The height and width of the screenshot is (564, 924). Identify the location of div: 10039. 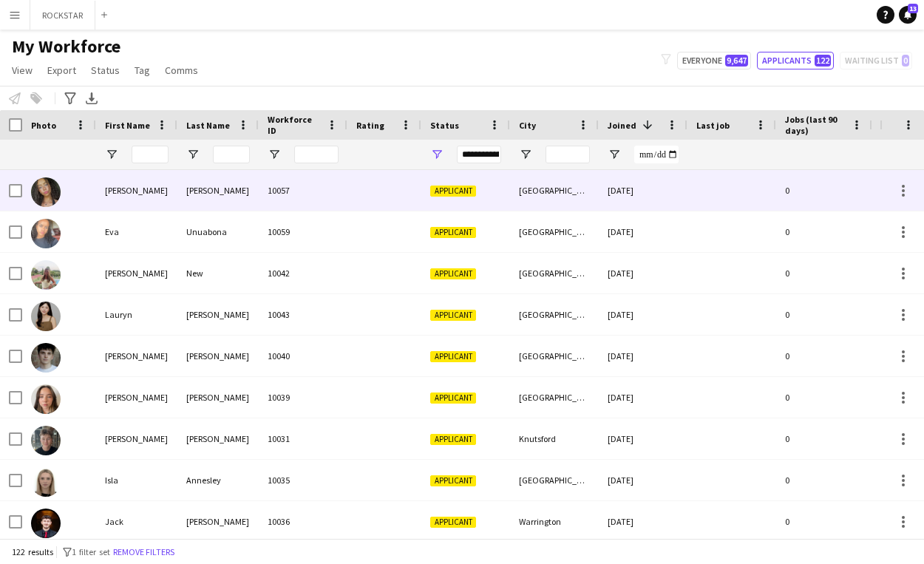
(303, 397).